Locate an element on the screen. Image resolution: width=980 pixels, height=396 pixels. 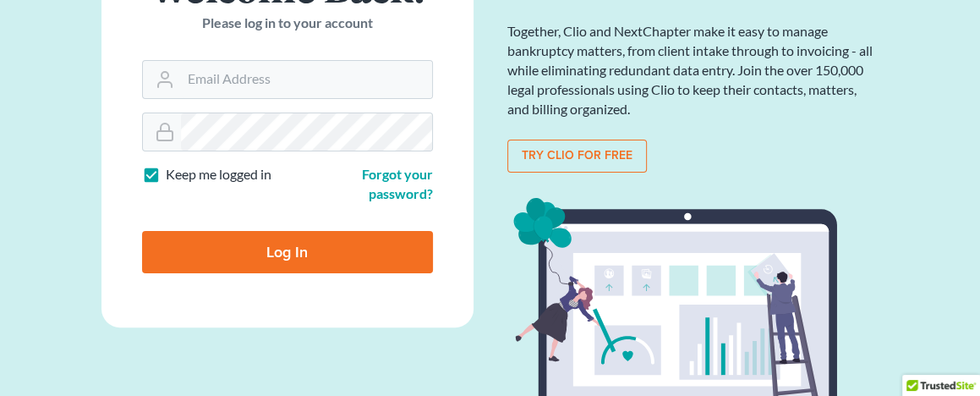
p: Together, Clio and NextChapter make it easy to manage bankruptcy matters, from client intake thro... is located at coordinates (693, 70).